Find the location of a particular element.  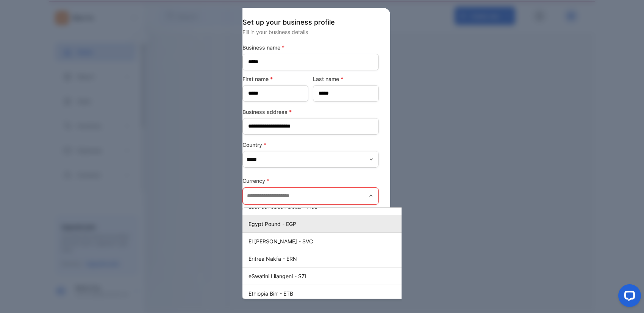

p: Set up your business profile is located at coordinates (311, 22).